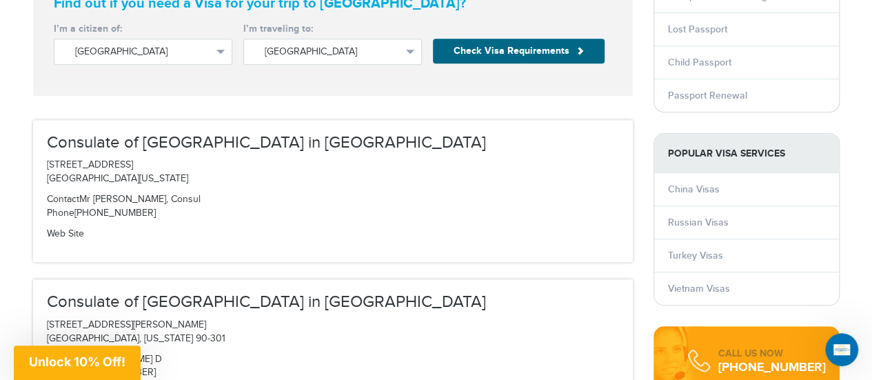 The height and width of the screenshot is (380, 872). I want to click on button: Check Visa Requirements, so click(519, 51).